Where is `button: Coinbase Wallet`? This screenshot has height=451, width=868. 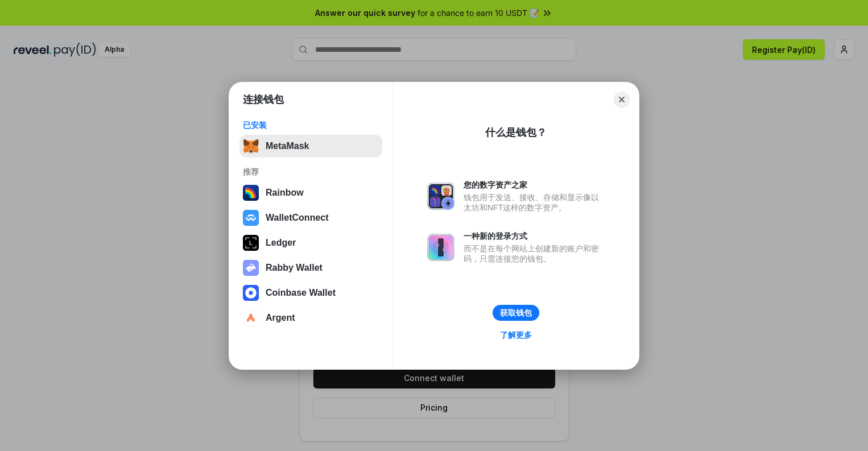
button: Coinbase Wallet is located at coordinates (311, 293).